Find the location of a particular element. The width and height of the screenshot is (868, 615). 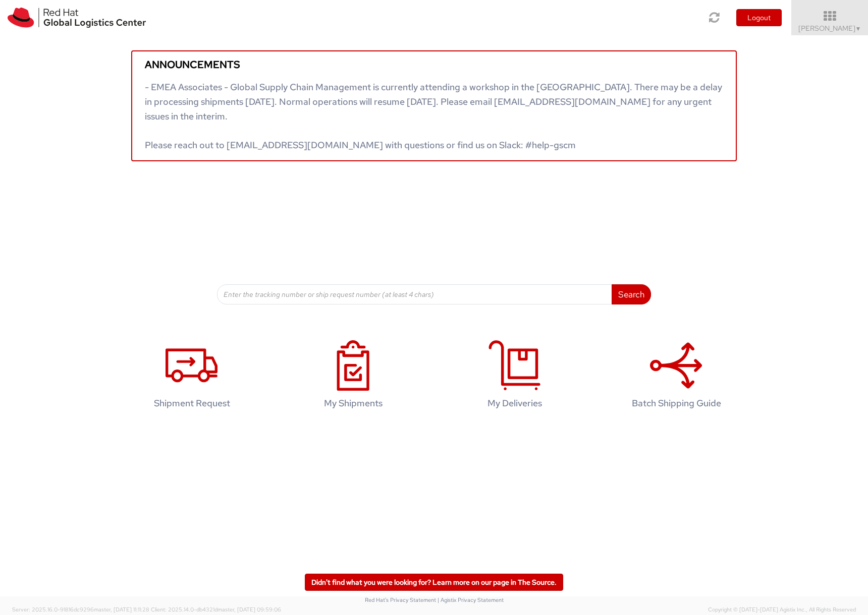

a: Batch Shipping Guide is located at coordinates (676, 377).